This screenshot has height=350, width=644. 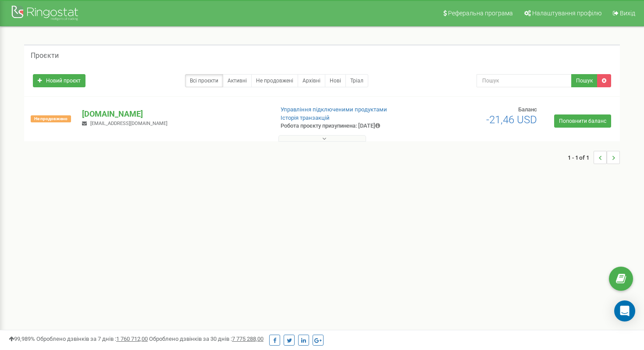 What do you see at coordinates (582, 121) in the screenshot?
I see `a: Поповнити баланс` at bounding box center [582, 121].